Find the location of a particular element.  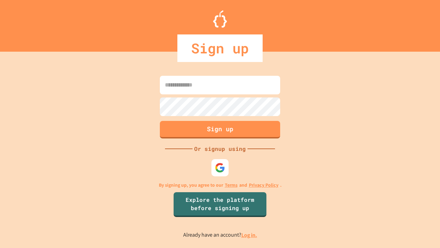

div: Or signup using is located at coordinates (220, 149).